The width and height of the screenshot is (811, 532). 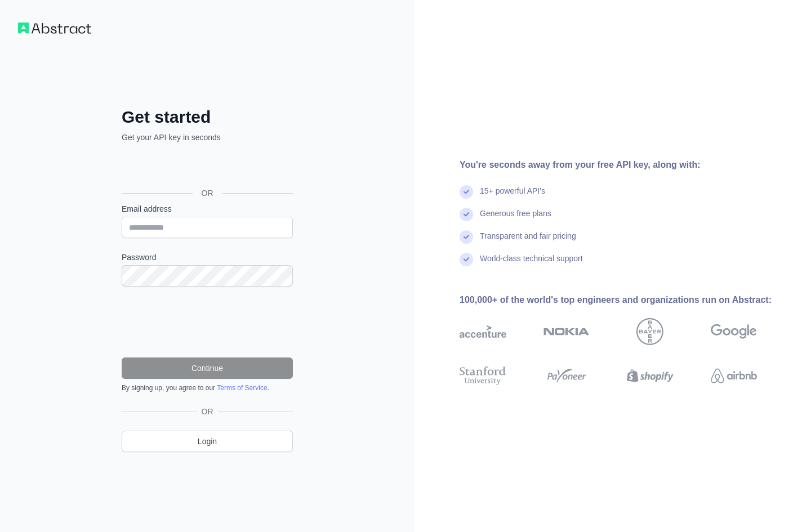 I want to click on img: payoneer, so click(x=567, y=376).